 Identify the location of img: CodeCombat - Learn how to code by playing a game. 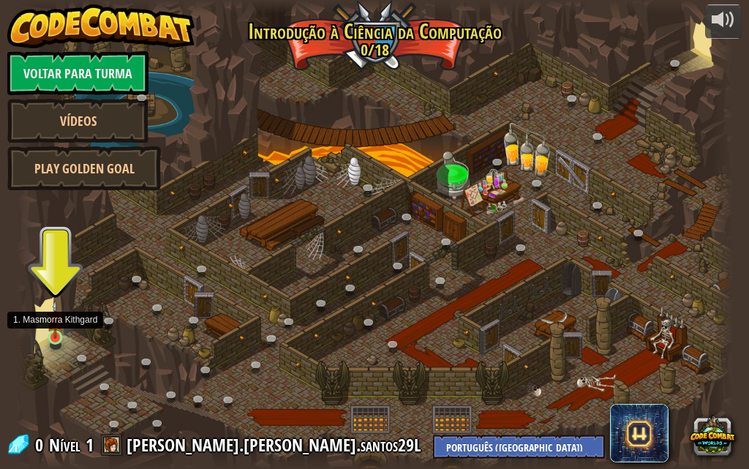
(101, 26).